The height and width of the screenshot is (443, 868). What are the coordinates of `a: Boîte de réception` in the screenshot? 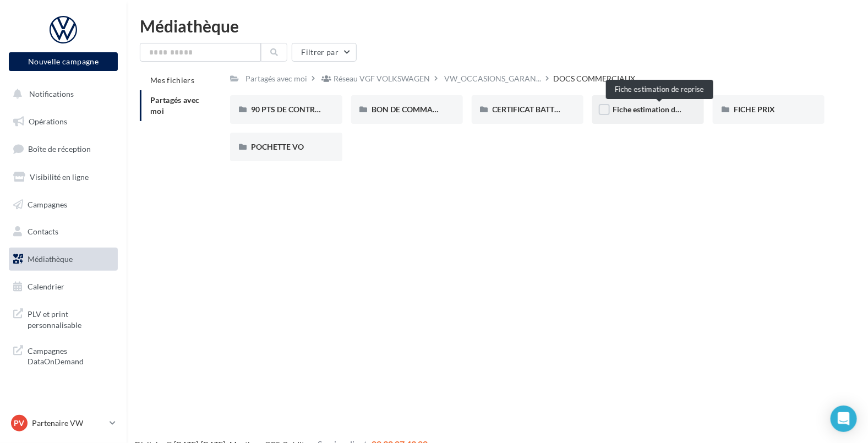 It's located at (63, 148).